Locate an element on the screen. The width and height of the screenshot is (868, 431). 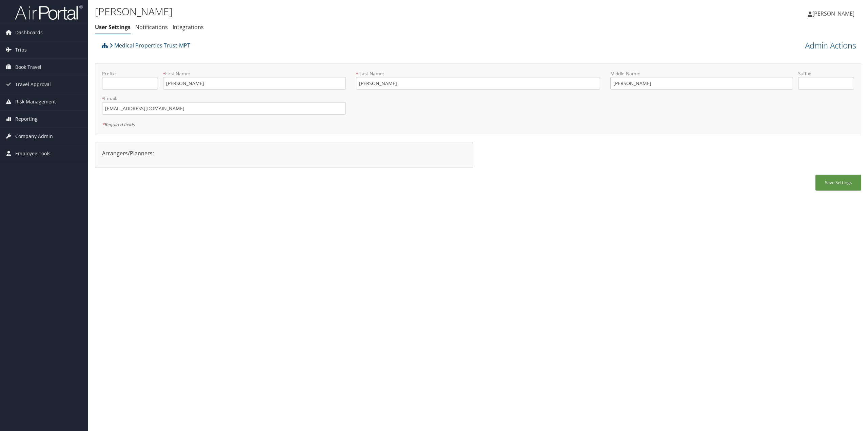
label: Middle Name: is located at coordinates (702, 74).